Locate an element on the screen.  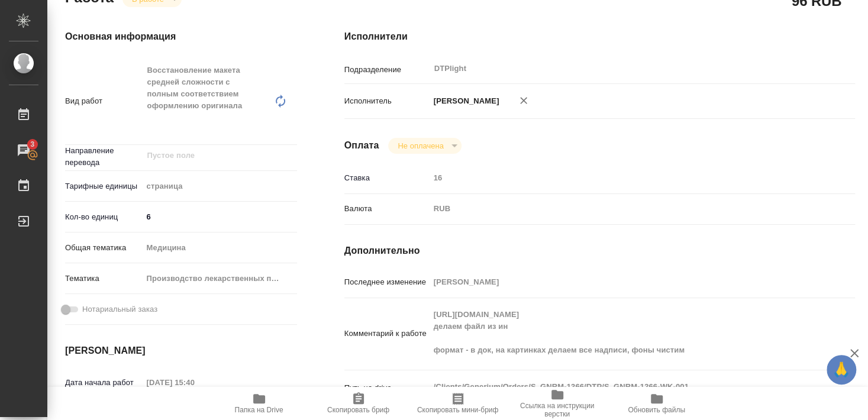
p: Последнее изменение is located at coordinates (387, 283).